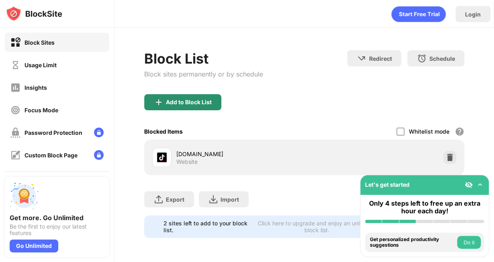  What do you see at coordinates (204, 58) in the screenshot?
I see `div: Block List` at bounding box center [204, 58].